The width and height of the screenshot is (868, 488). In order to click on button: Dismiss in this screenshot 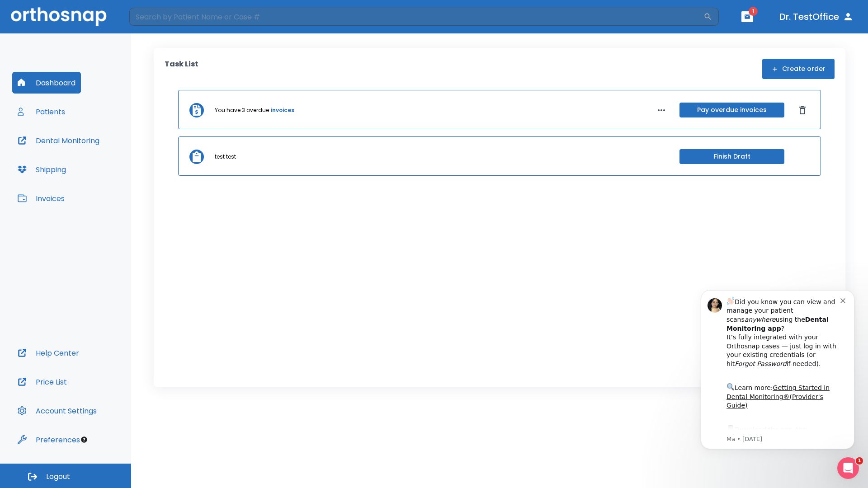, I will do `click(802, 110)`.